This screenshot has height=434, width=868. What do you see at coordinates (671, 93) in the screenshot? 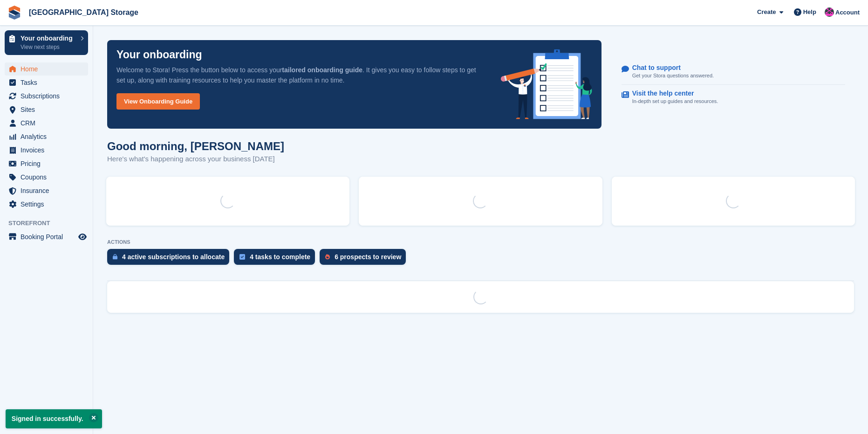
I see `p: Visit the help center` at bounding box center [671, 93].